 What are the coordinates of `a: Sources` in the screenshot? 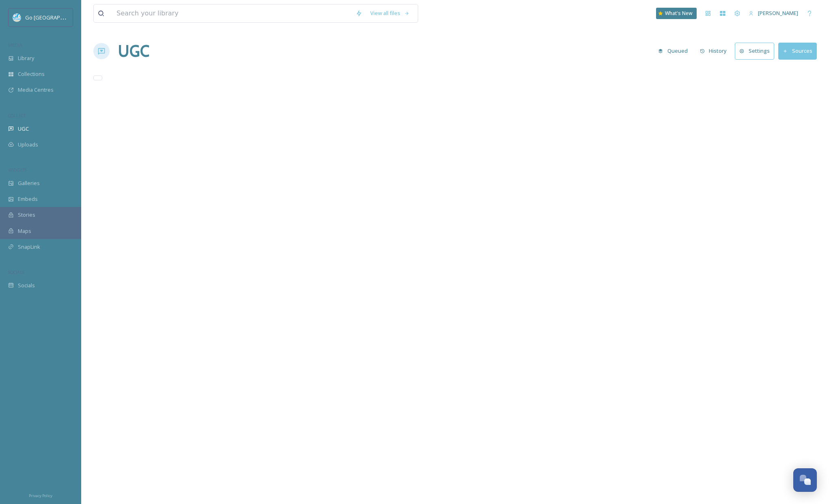 It's located at (797, 51).